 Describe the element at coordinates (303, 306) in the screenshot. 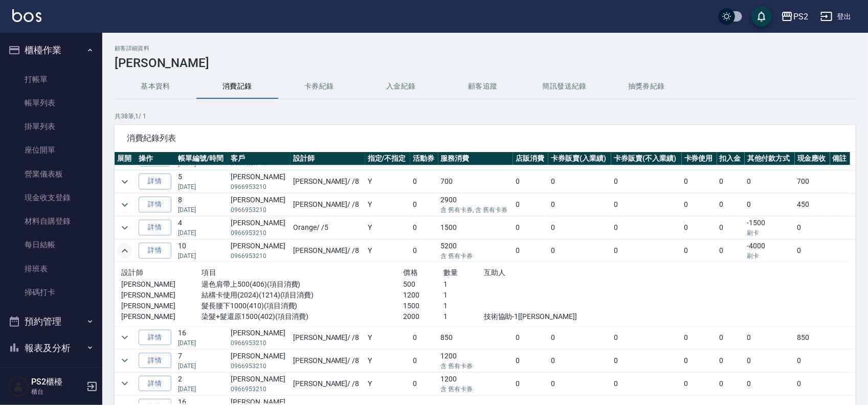

I see `p: 髮長腰下1000(410)(項目消費)` at that location.